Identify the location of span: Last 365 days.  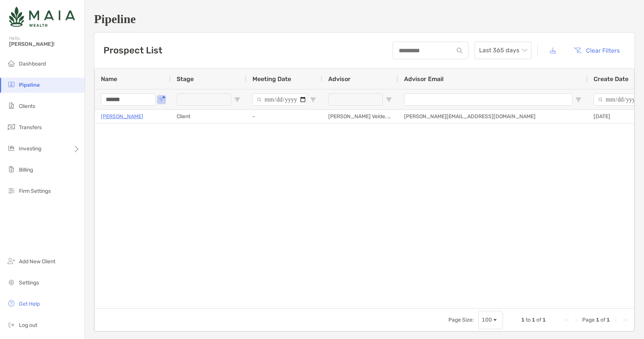
(503, 50).